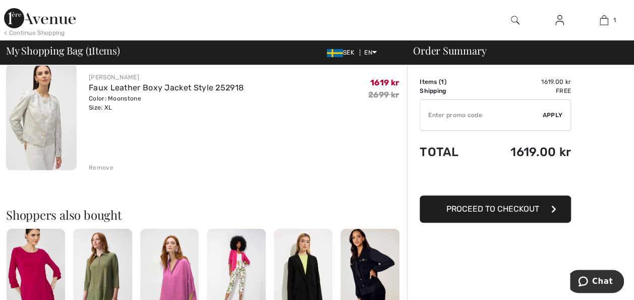  I want to click on div: Order Summary, so click(514, 50).